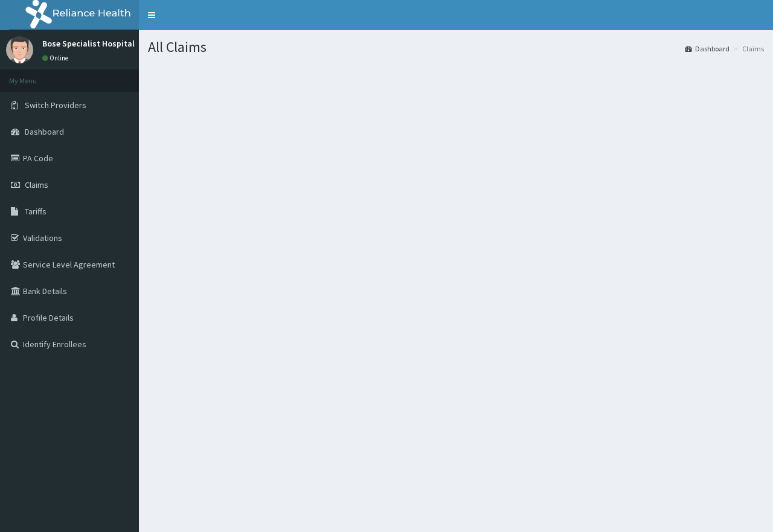 This screenshot has height=532, width=773. Describe the element at coordinates (35, 211) in the screenshot. I see `span: Tariffs` at that location.